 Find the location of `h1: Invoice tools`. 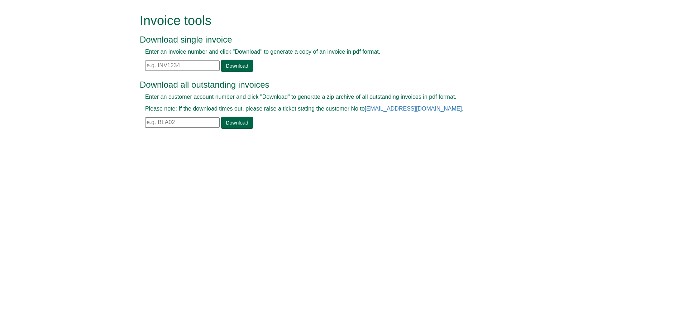

h1: Invoice tools is located at coordinates (336, 21).